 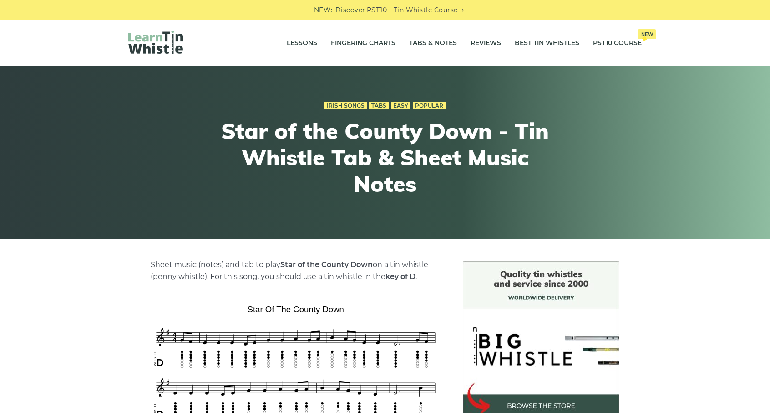 What do you see at coordinates (385, 157) in the screenshot?
I see `h1: Star of the County Down - Tin Whistle Tab & Sheet Music Notes` at bounding box center [385, 157].